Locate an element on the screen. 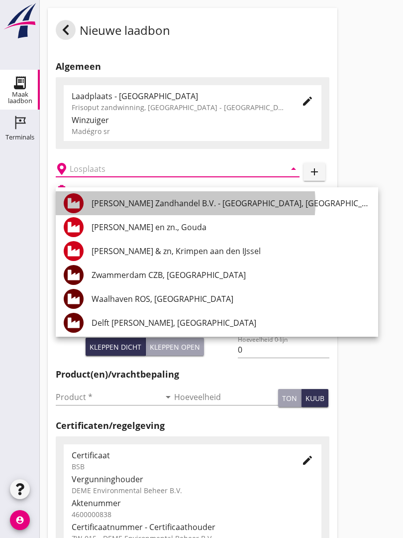  input: Hoeveelheid 0-lijn is located at coordinates (283, 349).